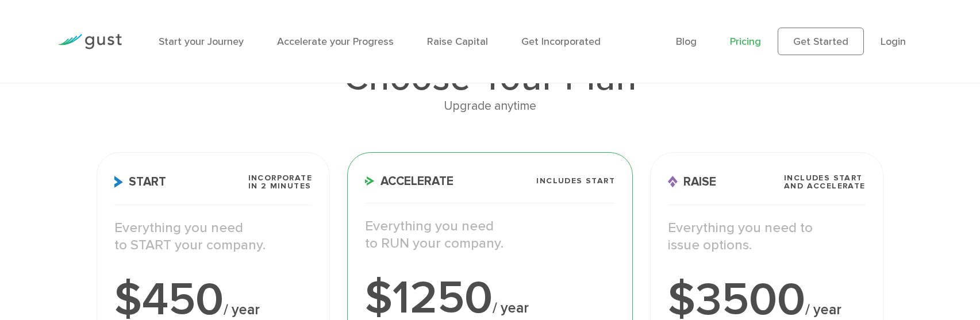 The height and width of the screenshot is (320, 980). Describe the element at coordinates (825, 182) in the screenshot. I see `span: Includes START and ACCELERATE` at that location.